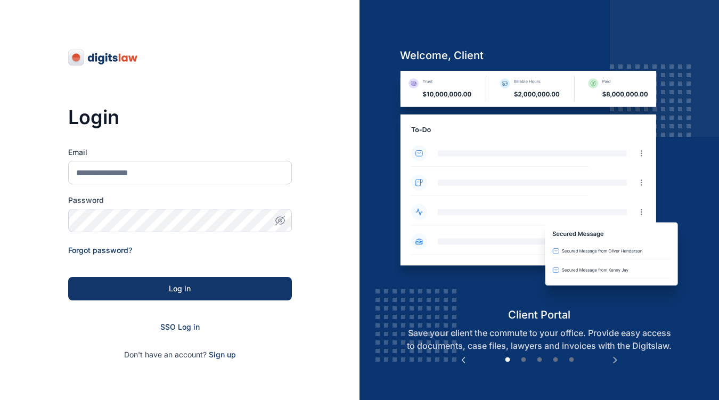  I want to click on p: Save your client the commute to your office. Provide easy access to documents, case files, lawyer..., so click(539, 339).